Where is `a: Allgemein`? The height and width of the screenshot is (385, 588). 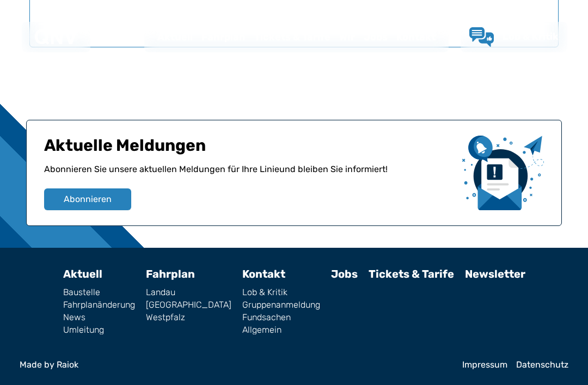 a: Allgemein is located at coordinates (281, 330).